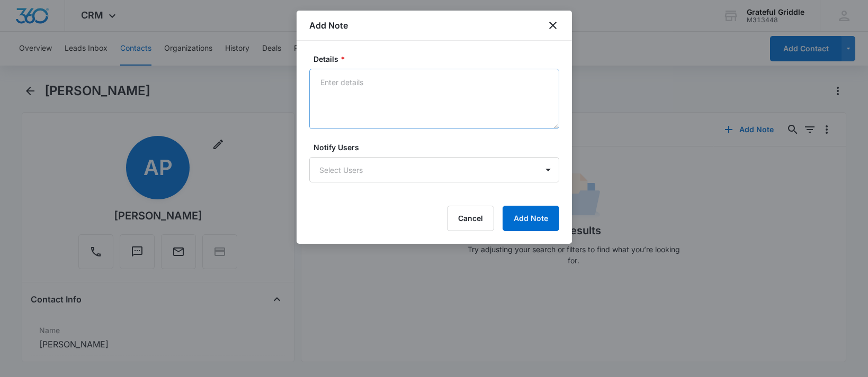  Describe the element at coordinates (328, 25) in the screenshot. I see `h1: Add Note` at that location.